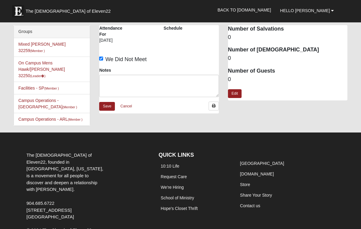  Describe the element at coordinates (126, 59) in the screenshot. I see `span: We Did Not Meet` at that location.